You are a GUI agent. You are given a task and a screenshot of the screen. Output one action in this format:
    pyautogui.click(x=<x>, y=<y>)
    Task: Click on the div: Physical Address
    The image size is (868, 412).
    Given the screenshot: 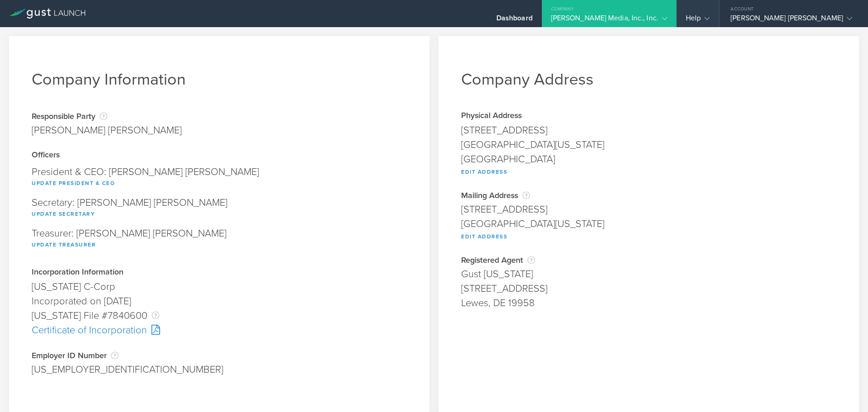 What is the action you would take?
    pyautogui.click(x=649, y=116)
    